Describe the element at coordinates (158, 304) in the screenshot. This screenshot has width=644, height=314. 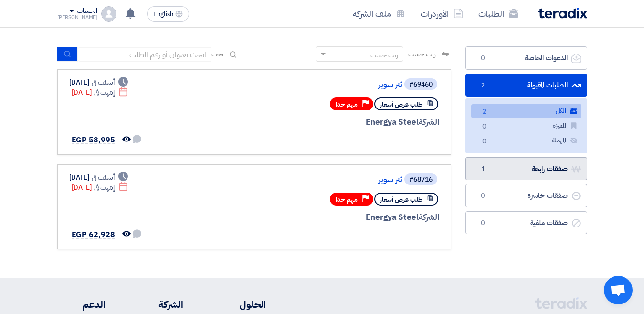
I see `li: الشركة` at that location.